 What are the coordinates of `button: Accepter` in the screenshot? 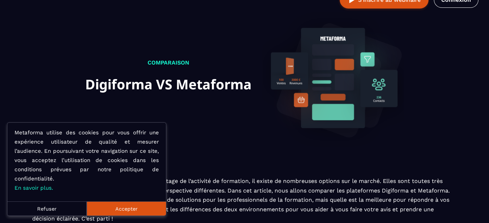 It's located at (126, 208).